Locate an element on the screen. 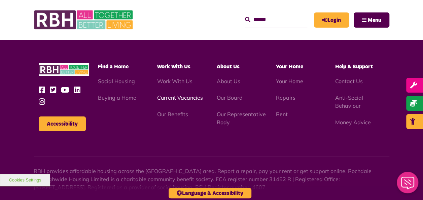 This screenshot has height=200, width=423. a: MyRBH is located at coordinates (331, 20).